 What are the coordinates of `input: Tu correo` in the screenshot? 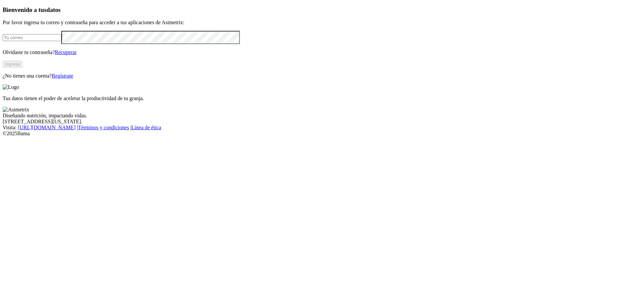 It's located at (32, 38).